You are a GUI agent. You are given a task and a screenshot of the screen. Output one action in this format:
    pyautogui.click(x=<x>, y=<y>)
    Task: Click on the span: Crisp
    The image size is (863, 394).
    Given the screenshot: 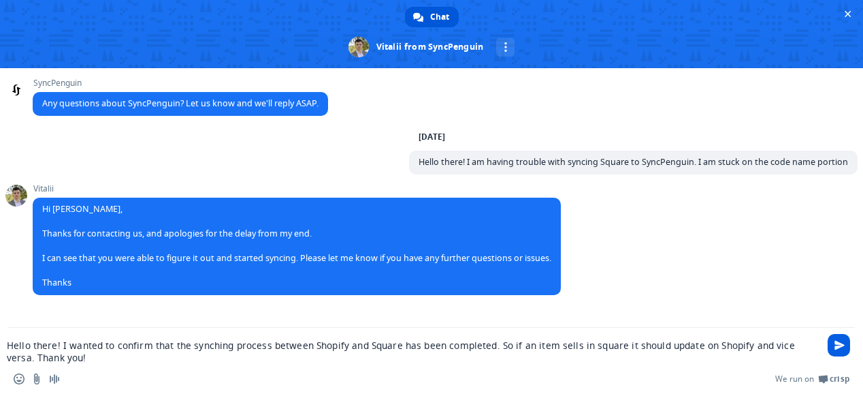 What is the action you would take?
    pyautogui.click(x=840, y=379)
    